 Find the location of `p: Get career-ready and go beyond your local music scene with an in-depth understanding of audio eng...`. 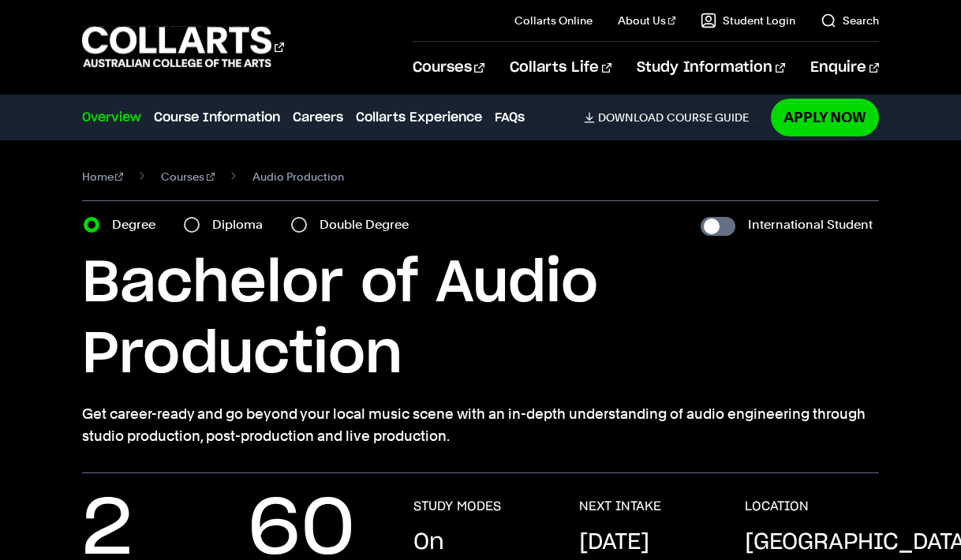

p: Get career-ready and go beyond your local music scene with an in-depth understanding of audio eng... is located at coordinates (480, 425).